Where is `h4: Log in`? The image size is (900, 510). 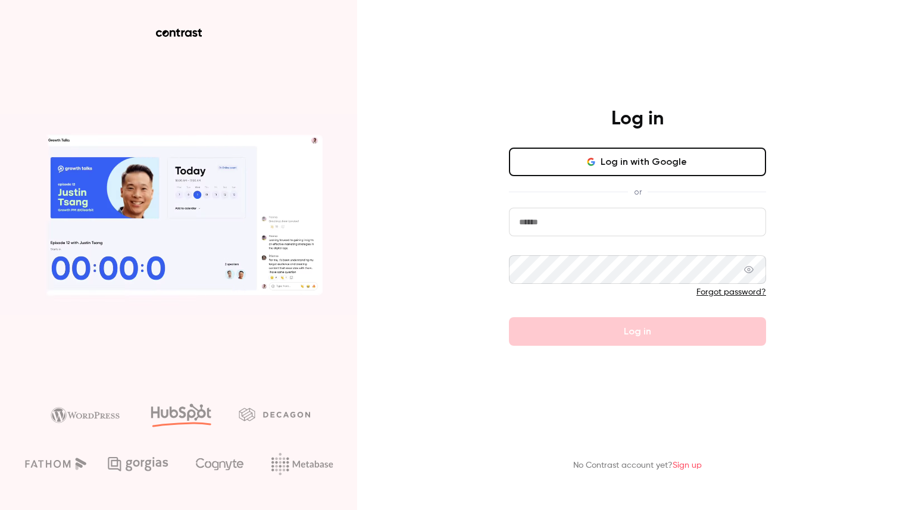
h4: Log in is located at coordinates (638, 119).